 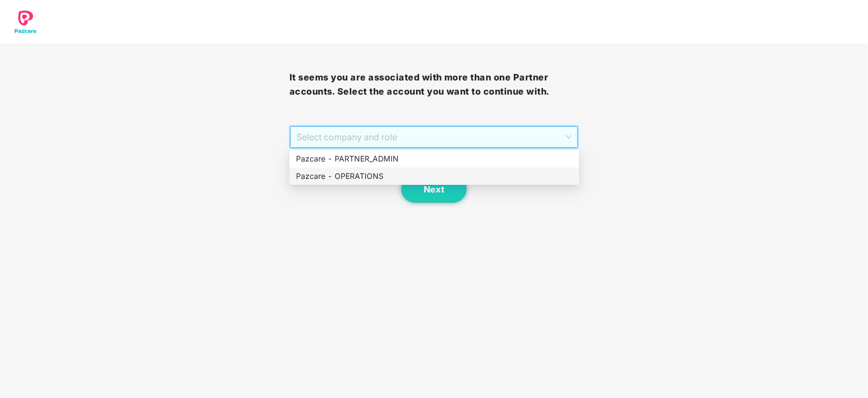 What do you see at coordinates (434, 176) in the screenshot?
I see `div: Pazcare - OPERATIONS` at bounding box center [434, 176].